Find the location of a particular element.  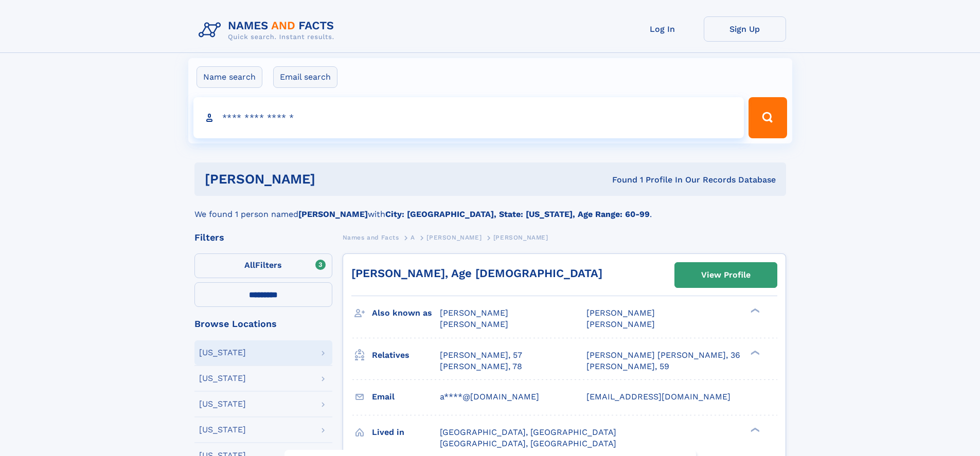

a: Sign Up is located at coordinates (745, 29).